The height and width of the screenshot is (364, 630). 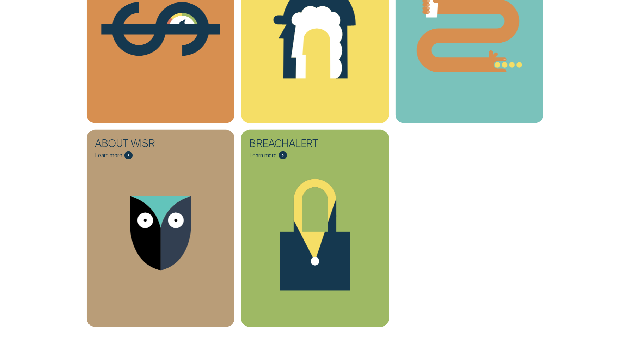 I want to click on div: About Wisr, so click(x=135, y=145).